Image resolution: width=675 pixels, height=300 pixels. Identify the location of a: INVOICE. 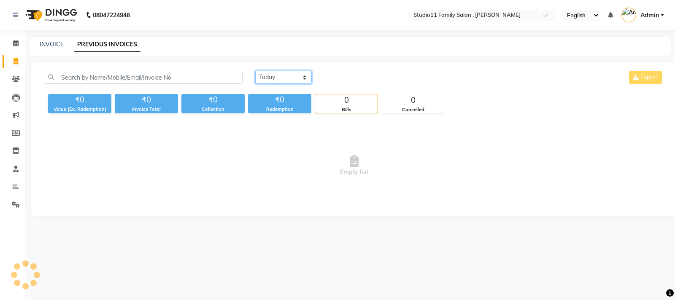
(51, 44).